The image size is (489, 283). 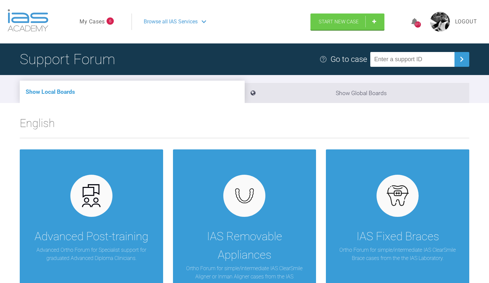 I want to click on span: 6, so click(x=110, y=21).